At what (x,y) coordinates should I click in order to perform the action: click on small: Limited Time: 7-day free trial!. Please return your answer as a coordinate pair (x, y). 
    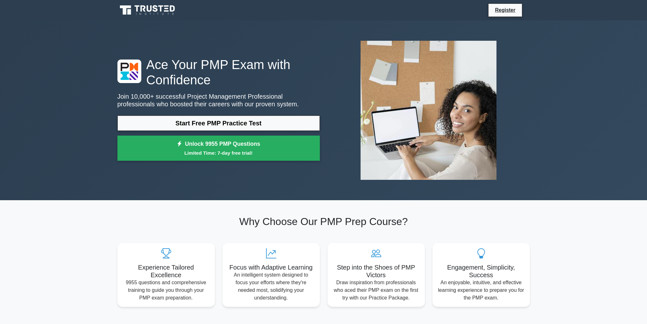
    Looking at the image, I should click on (219, 153).